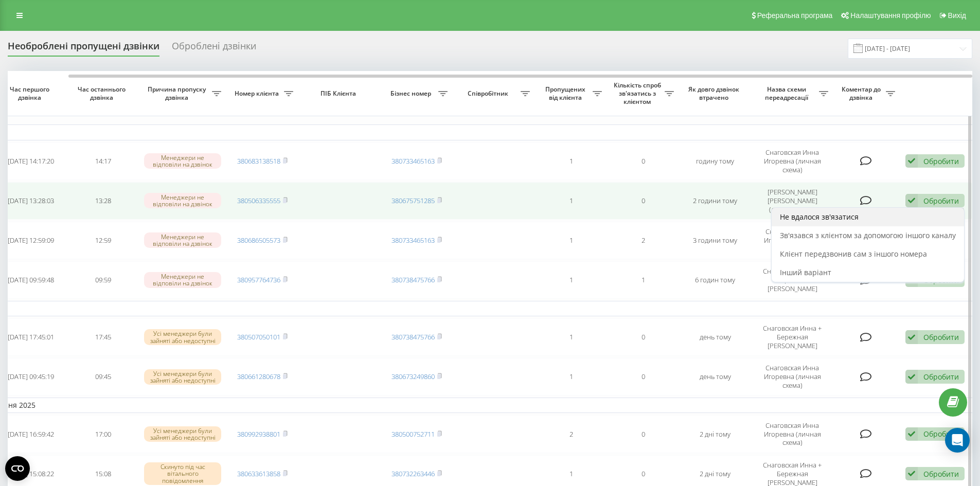 The height and width of the screenshot is (486, 980). I want to click on td: 2 години тому, so click(715, 201).